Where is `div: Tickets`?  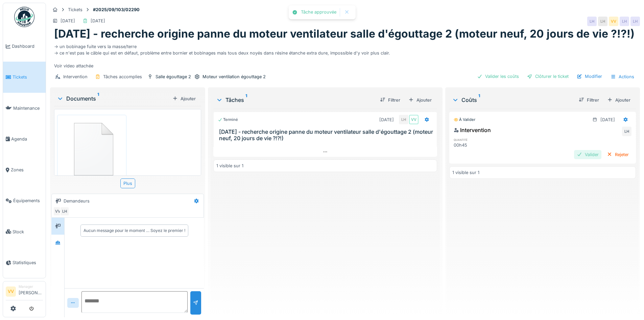 div: Tickets is located at coordinates (75, 10).